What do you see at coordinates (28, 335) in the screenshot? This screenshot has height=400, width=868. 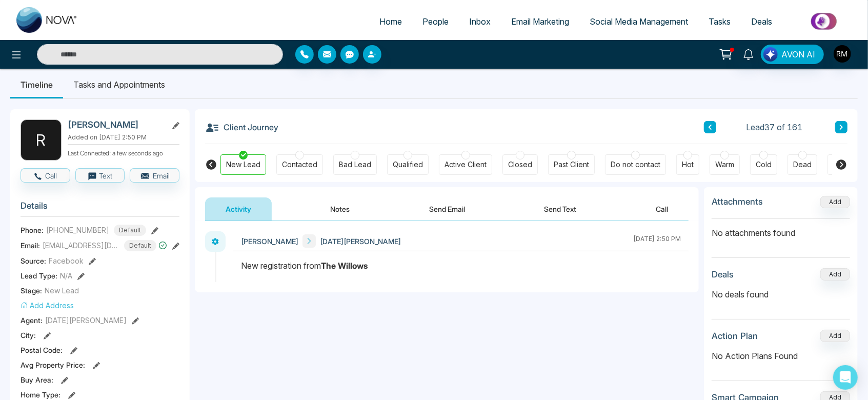 I see `span: City :` at bounding box center [28, 335].